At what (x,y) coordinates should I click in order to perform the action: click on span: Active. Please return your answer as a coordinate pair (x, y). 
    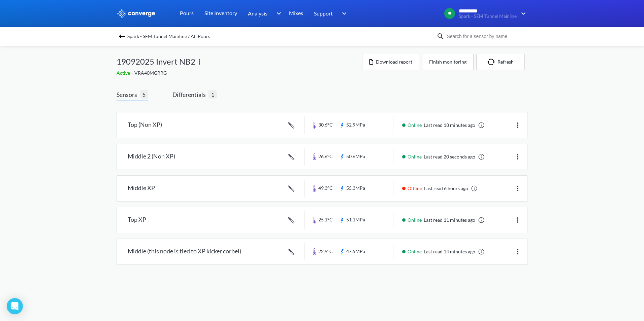
    Looking at the image, I should click on (124, 73).